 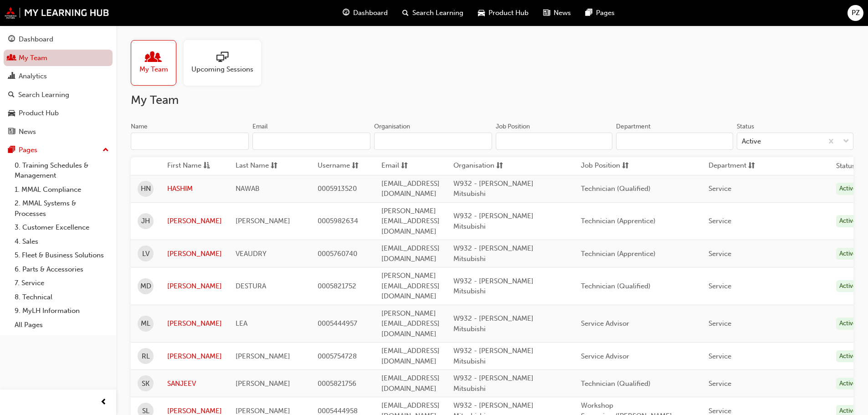 I want to click on span: up-icon, so click(x=105, y=151).